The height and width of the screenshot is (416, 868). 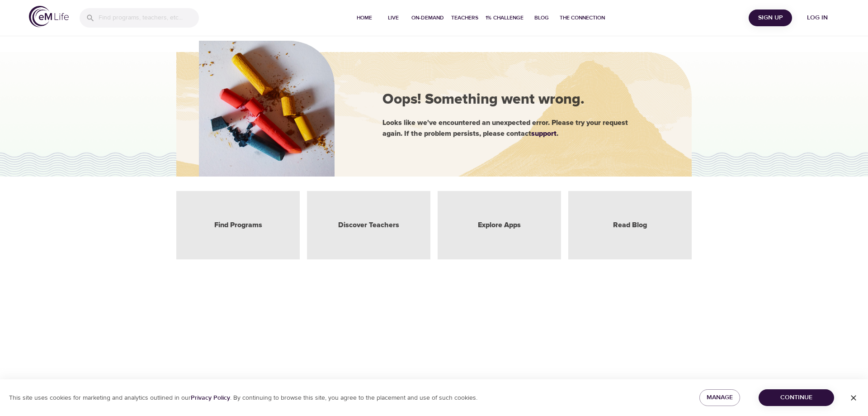 What do you see at coordinates (542, 17) in the screenshot?
I see `span: Blog` at bounding box center [542, 17].